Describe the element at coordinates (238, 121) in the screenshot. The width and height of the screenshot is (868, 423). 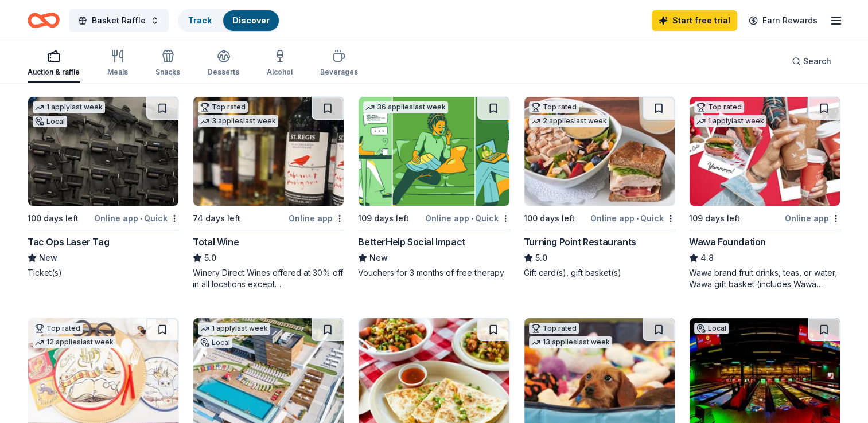
I see `div: 3 applies last week` at that location.